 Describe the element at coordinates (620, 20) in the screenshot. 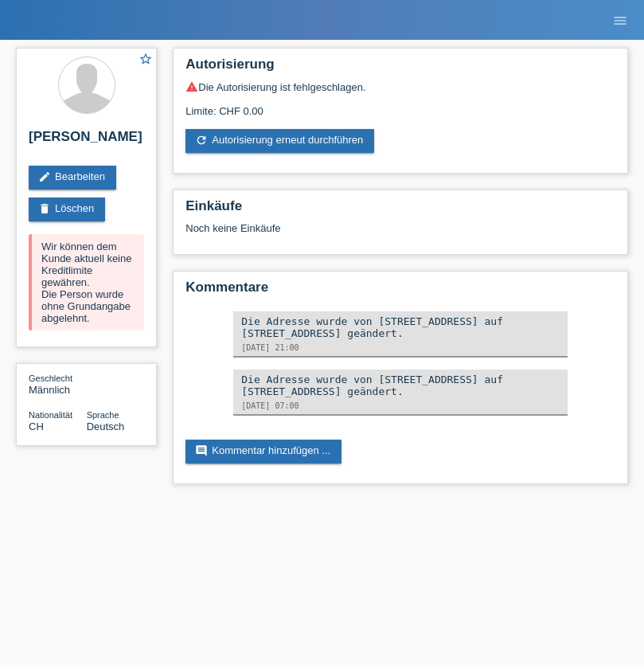

I see `a: menu` at that location.